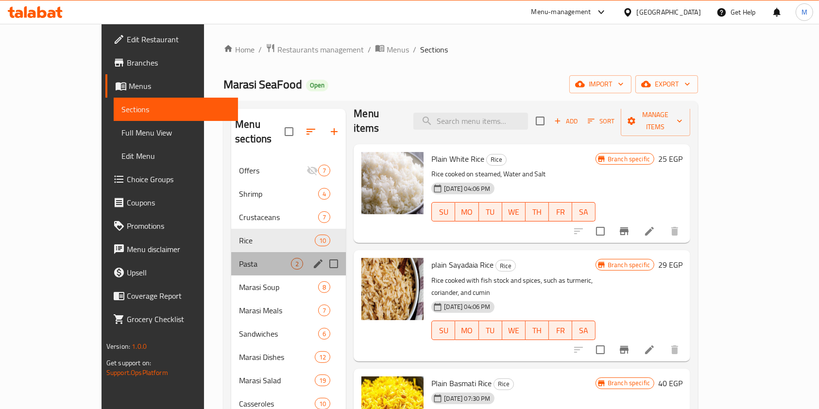  What do you see at coordinates (278, 310) in the screenshot?
I see `div: Marasi Meals` at bounding box center [278, 310].